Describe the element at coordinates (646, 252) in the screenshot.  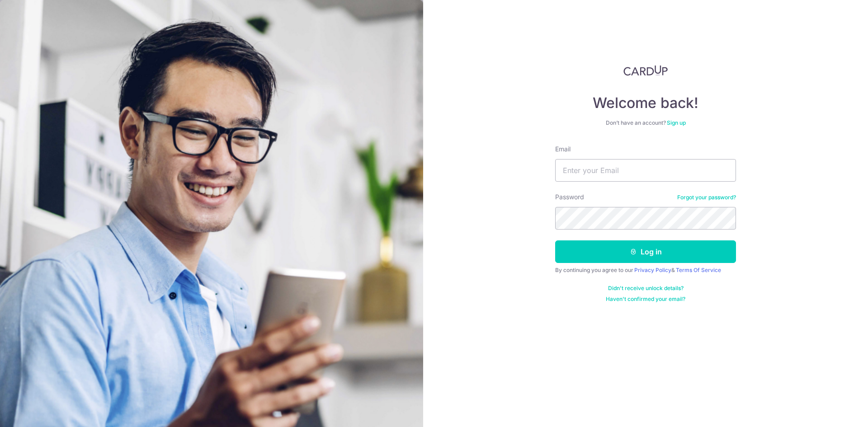
I see `button: Log in` at that location.